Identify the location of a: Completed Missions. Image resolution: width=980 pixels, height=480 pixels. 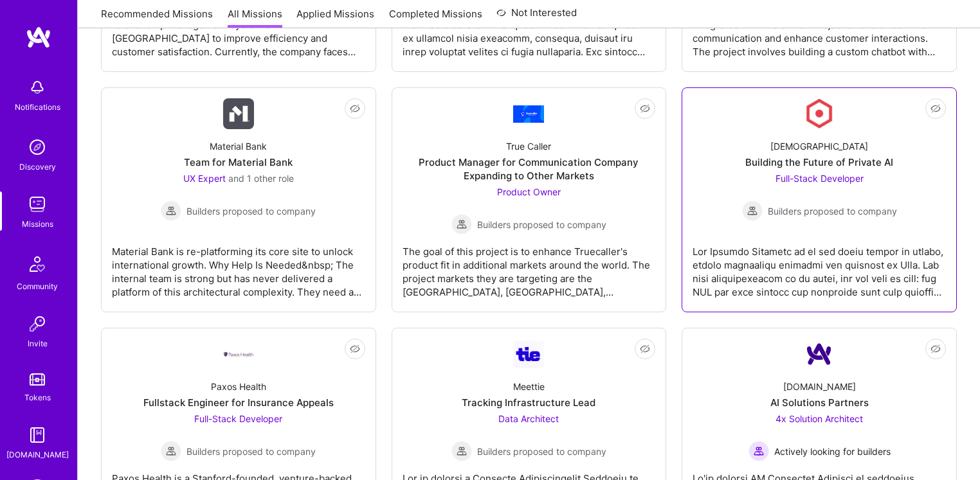
(435, 17).